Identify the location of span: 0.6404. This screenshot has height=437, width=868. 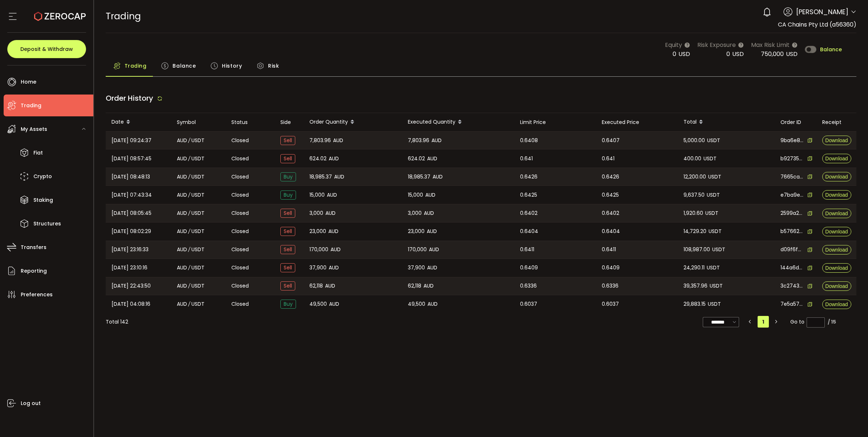
(611, 231).